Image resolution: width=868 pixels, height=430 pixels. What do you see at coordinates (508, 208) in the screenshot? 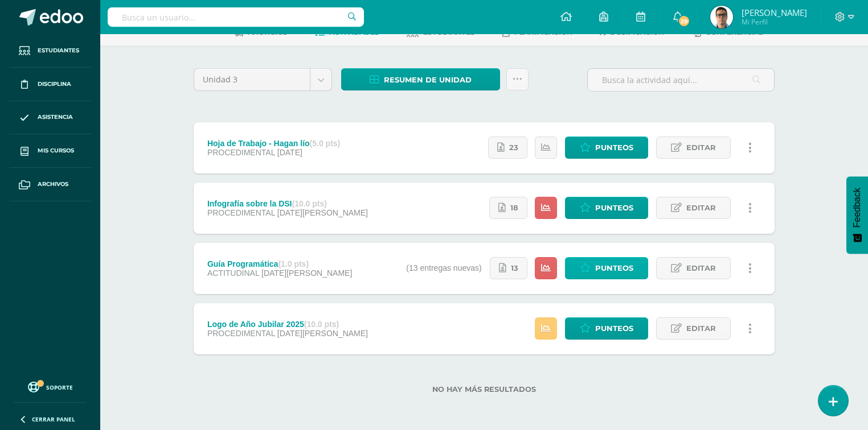
I see `a: 18` at bounding box center [508, 208].